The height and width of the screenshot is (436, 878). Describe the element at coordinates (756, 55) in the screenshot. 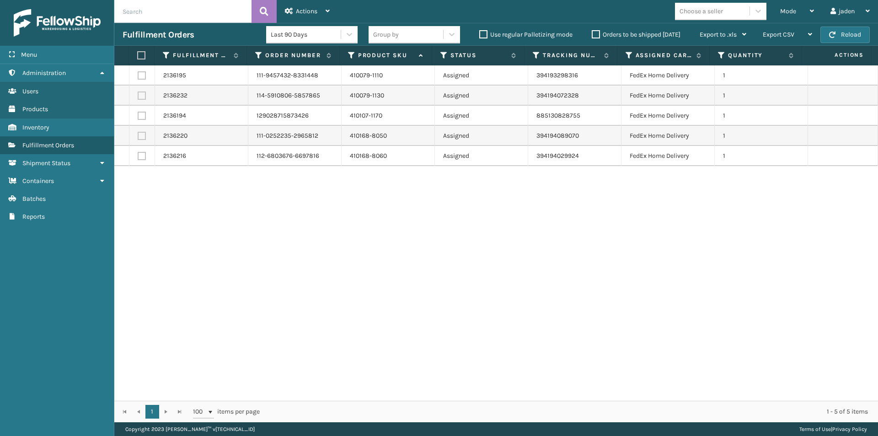

I see `label: Quantity` at that location.